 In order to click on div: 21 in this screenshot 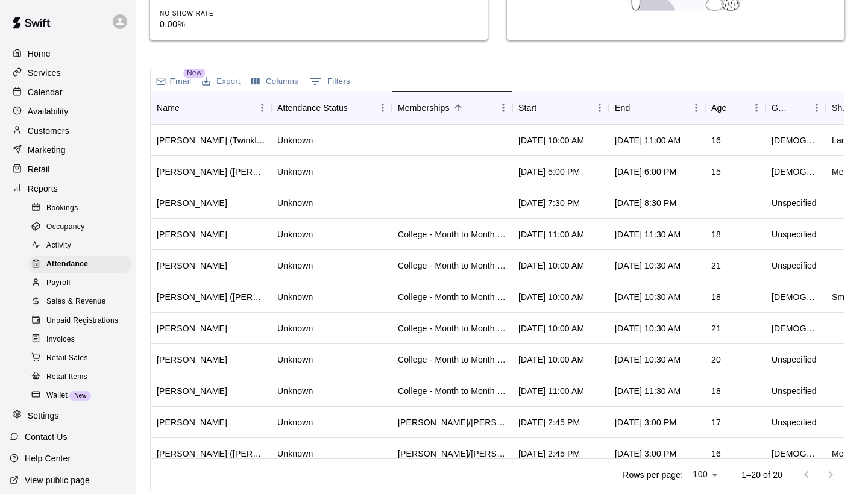, I will do `click(716, 329)`.